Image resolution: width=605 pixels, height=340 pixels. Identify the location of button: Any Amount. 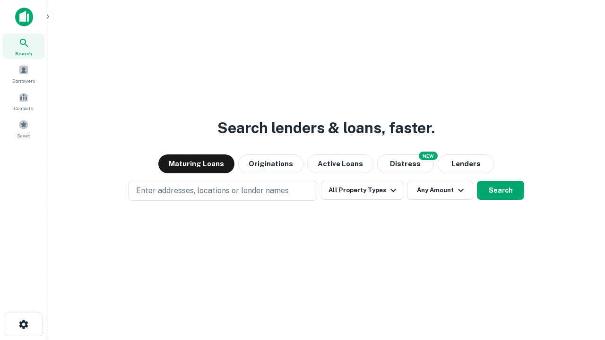
(440, 190).